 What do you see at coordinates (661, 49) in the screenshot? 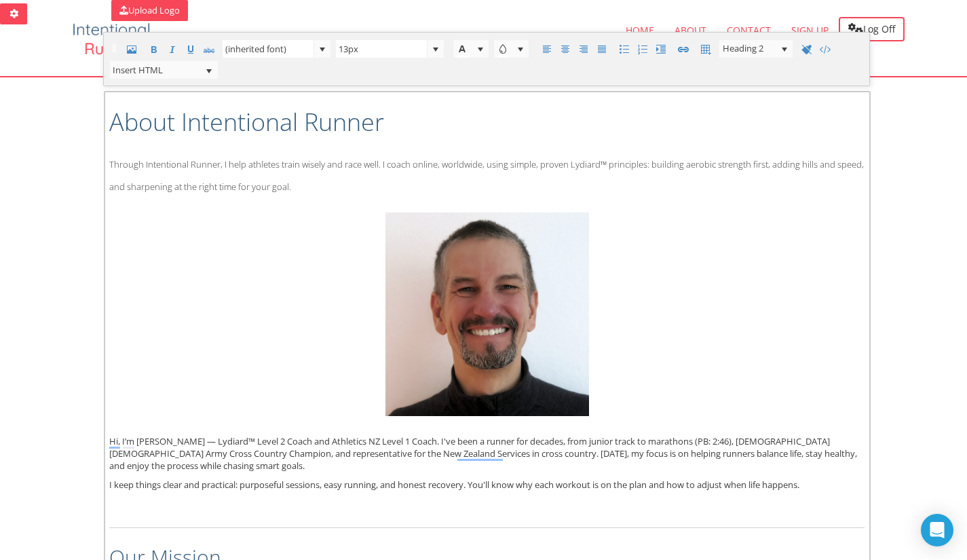
I see `a: Indent` at bounding box center [661, 49].